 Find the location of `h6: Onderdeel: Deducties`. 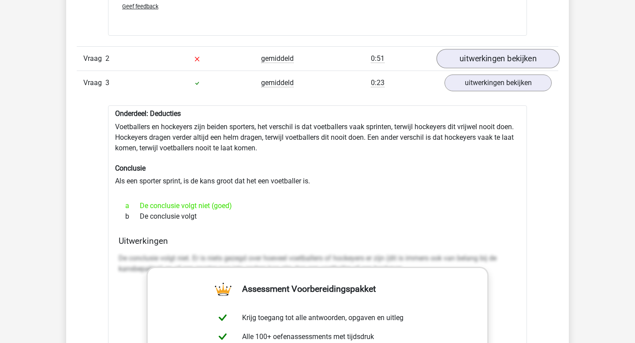

h6: Onderdeel: Deducties is located at coordinates (317, 113).